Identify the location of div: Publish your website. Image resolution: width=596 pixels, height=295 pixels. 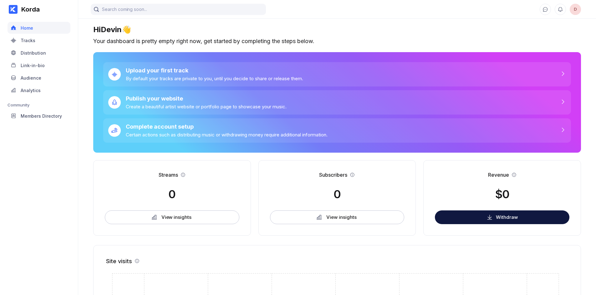
(206, 98).